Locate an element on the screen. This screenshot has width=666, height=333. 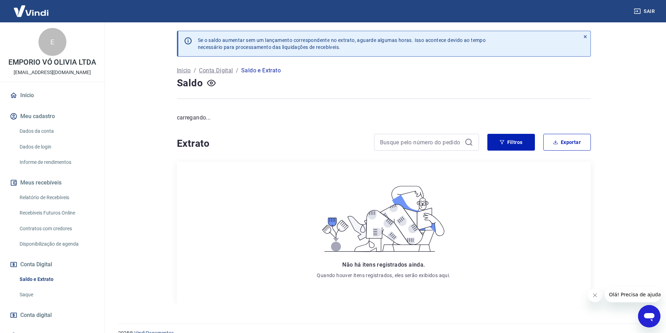
a: Informe de rendimentos is located at coordinates (56, 162).